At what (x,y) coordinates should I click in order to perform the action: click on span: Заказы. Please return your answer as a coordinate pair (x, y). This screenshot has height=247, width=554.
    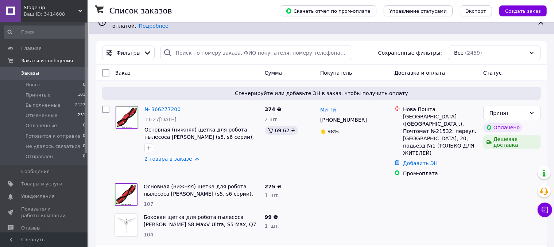
    Looking at the image, I should click on (30, 73).